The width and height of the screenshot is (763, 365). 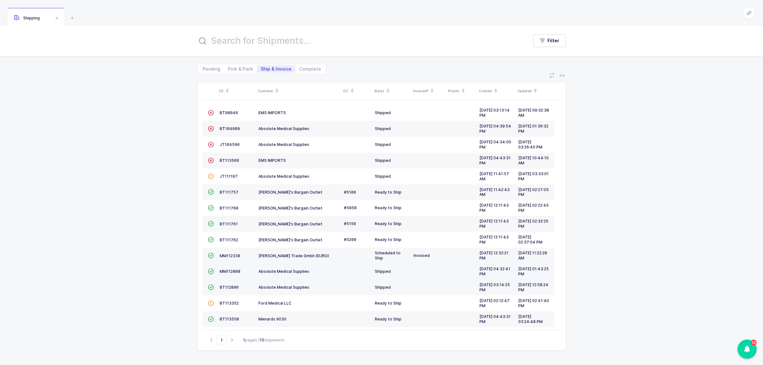 What do you see at coordinates (229, 176) in the screenshot?
I see `span: JT111197` at bounding box center [229, 176].